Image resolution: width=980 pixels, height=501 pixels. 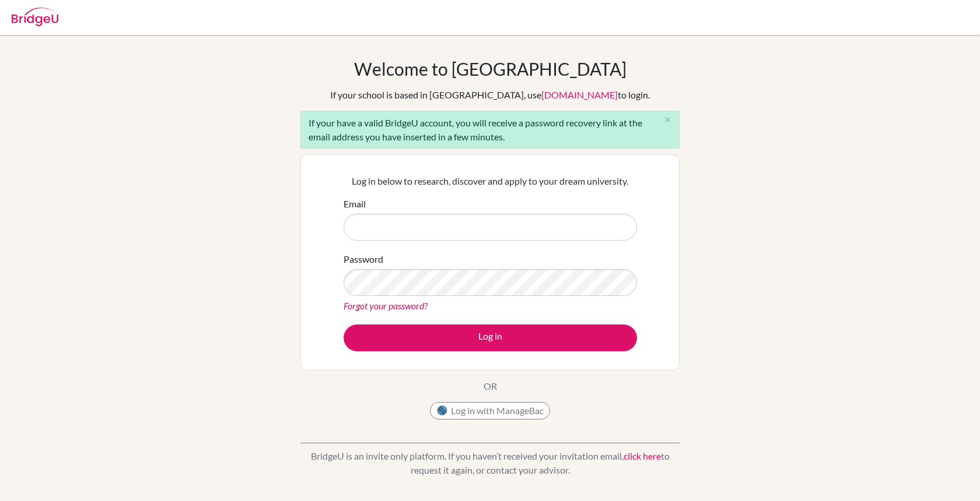 What do you see at coordinates (490, 386) in the screenshot?
I see `p: OR` at bounding box center [490, 386].